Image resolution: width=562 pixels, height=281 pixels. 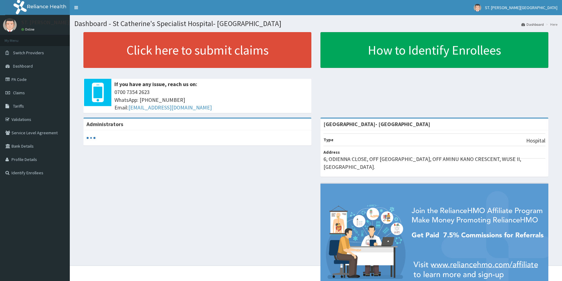 What do you see at coordinates (23, 66) in the screenshot?
I see `span: Dashboard` at bounding box center [23, 66].